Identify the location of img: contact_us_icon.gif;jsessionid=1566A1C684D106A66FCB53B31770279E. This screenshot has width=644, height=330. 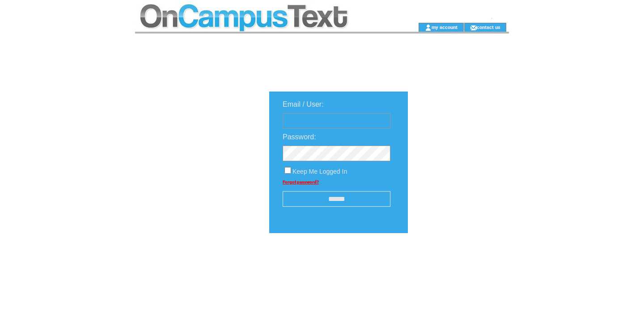
(473, 28).